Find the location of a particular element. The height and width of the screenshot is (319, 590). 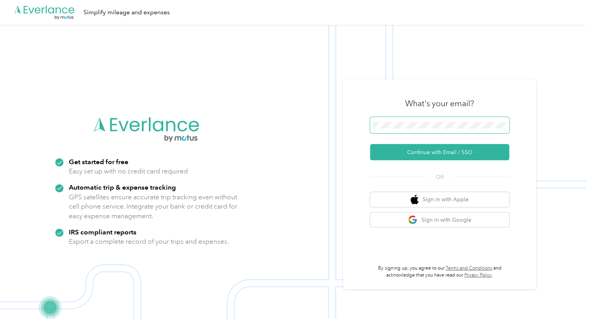

p: Easy set up with no credit card required is located at coordinates (128, 171).